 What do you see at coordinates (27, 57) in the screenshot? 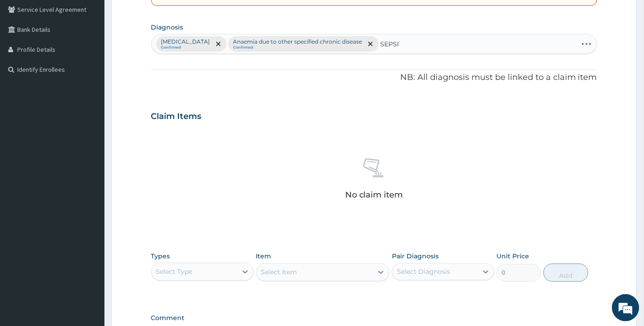
I see `img: d_794563401_company_1708531726252_794563401` at bounding box center [27, 57].